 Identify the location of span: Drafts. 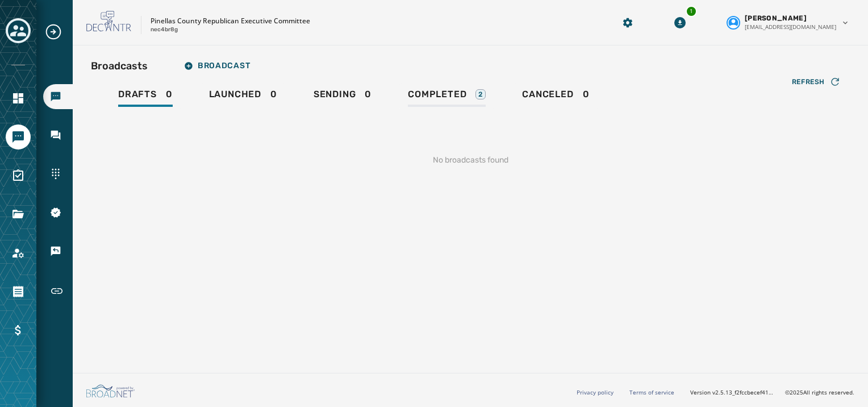
(138, 94).